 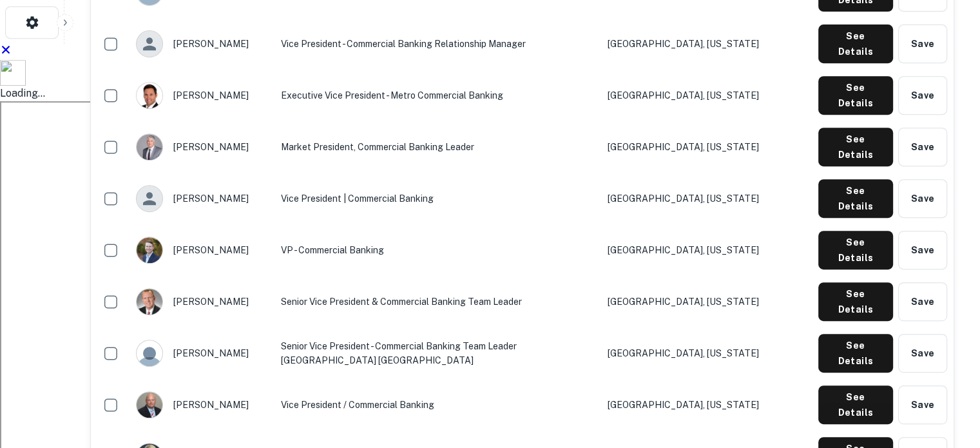 What do you see at coordinates (437, 44) in the screenshot?
I see `td: Vice President - Commercial Banking Relationship Manager` at bounding box center [437, 44].